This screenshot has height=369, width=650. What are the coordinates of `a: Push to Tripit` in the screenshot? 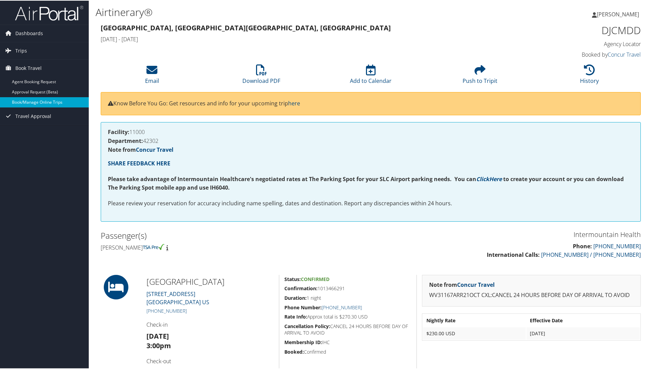 It's located at (480, 76).